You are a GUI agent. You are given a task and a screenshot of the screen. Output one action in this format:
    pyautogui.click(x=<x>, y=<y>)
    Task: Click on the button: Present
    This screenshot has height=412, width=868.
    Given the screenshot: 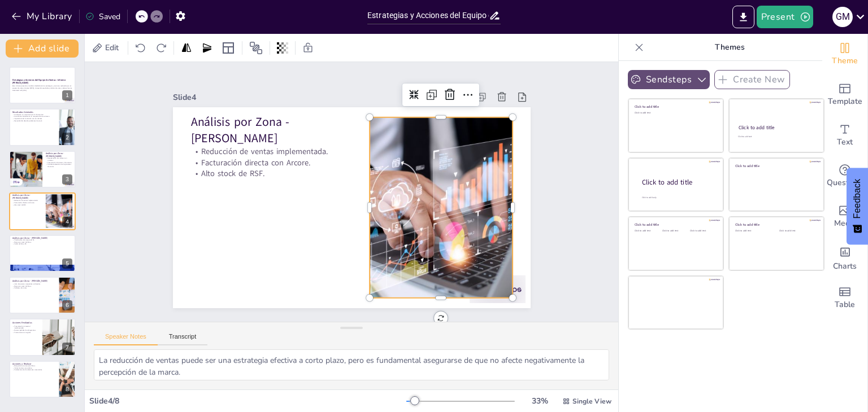 What is the action you would take?
    pyautogui.click(x=785, y=17)
    